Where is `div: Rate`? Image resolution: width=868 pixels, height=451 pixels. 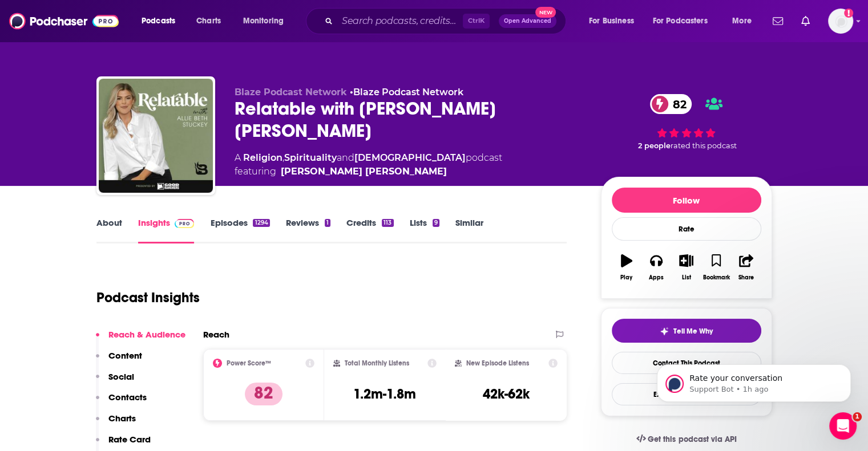 div: Rate is located at coordinates (687, 228).